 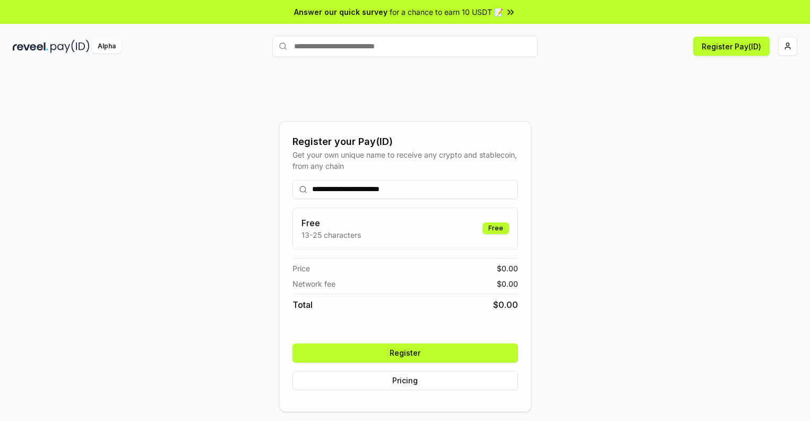 I want to click on span: Network fee, so click(x=314, y=283).